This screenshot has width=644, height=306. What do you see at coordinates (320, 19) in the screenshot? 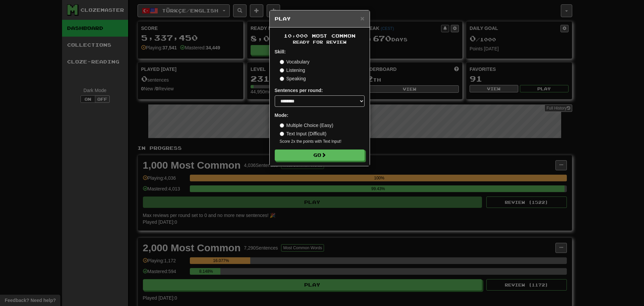
I see `h5: Play` at bounding box center [320, 19].